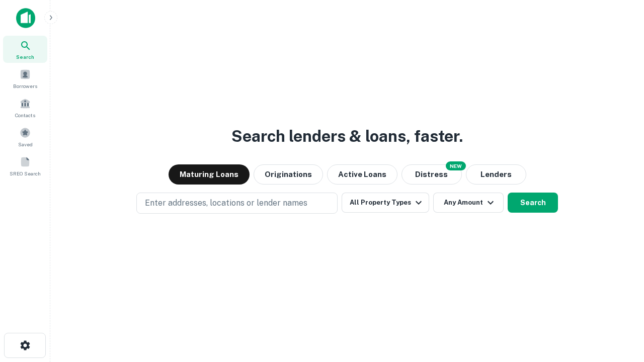  What do you see at coordinates (25, 57) in the screenshot?
I see `span: Search` at bounding box center [25, 57].